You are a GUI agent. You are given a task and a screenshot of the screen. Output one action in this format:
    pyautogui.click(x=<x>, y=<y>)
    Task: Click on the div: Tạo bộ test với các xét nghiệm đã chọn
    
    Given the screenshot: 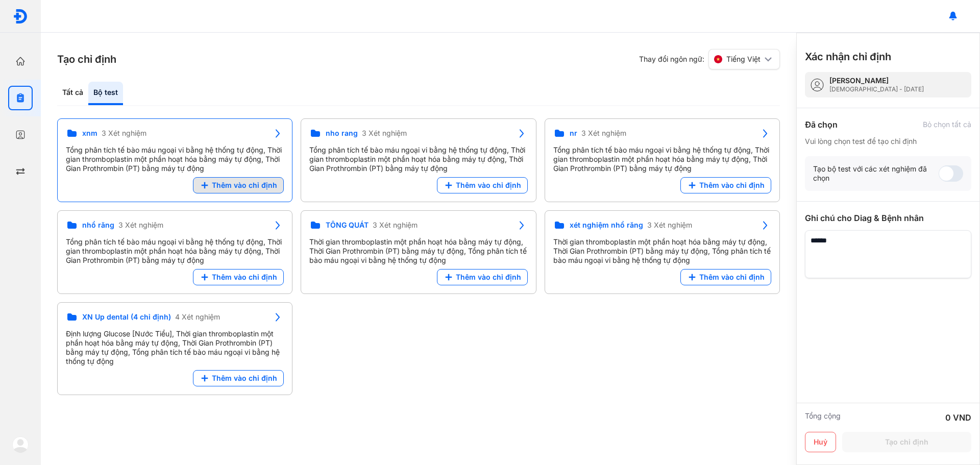 What is the action you would take?
    pyautogui.click(x=876, y=174)
    